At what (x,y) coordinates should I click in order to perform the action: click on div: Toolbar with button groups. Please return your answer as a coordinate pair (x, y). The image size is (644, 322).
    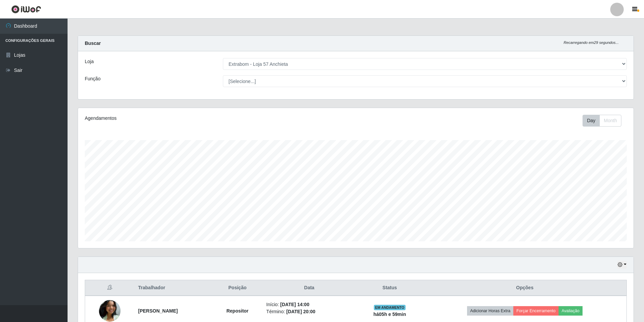
    Looking at the image, I should click on (605, 121).